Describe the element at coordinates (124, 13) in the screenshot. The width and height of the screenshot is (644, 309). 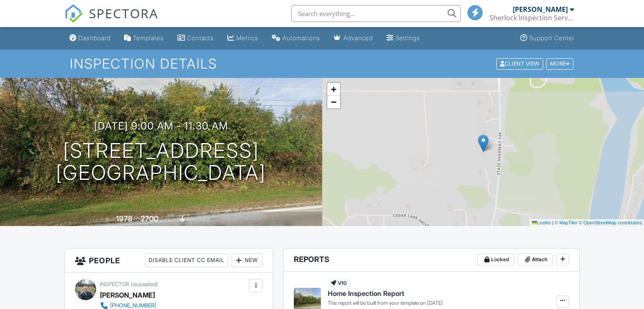
I see `span: SPECTORA` at that location.